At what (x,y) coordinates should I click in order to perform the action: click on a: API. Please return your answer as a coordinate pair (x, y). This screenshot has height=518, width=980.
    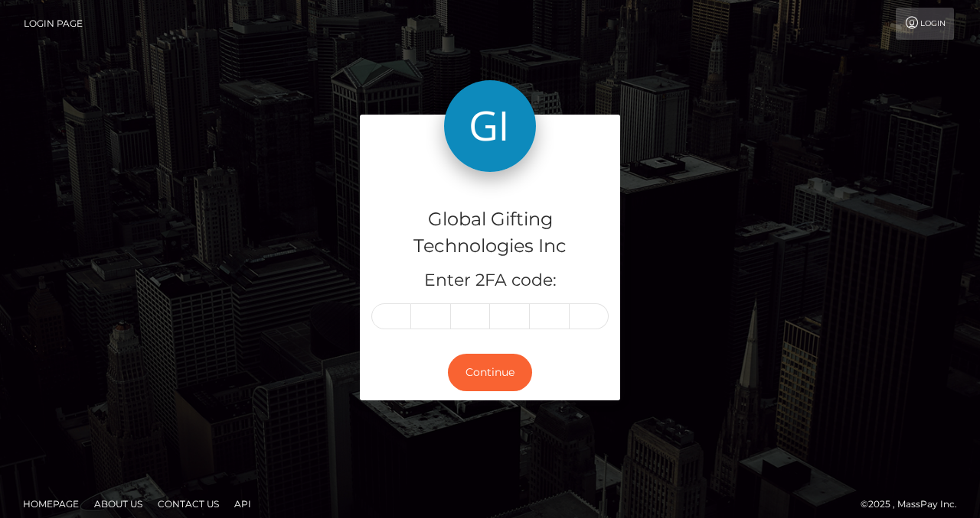
    Looking at the image, I should click on (242, 504).